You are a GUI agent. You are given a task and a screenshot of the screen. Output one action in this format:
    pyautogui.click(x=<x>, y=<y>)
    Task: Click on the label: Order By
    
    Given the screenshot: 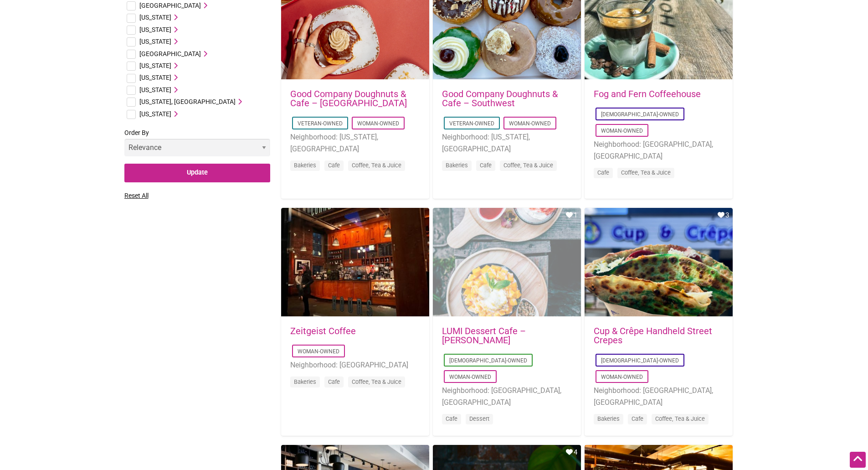 What is the action you would take?
    pyautogui.click(x=198, y=146)
    